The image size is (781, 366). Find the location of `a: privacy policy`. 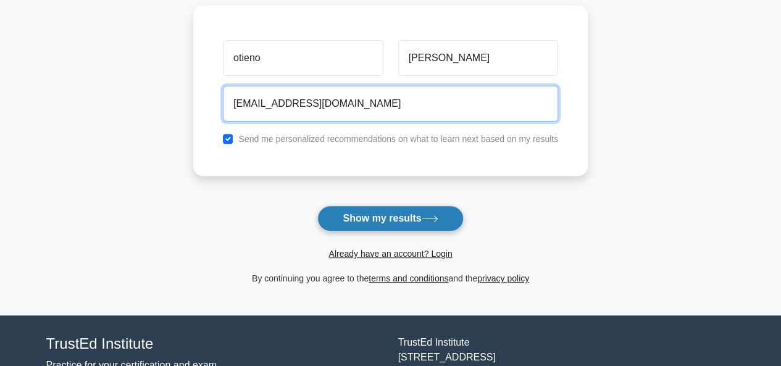

a: privacy policy is located at coordinates (503, 279).